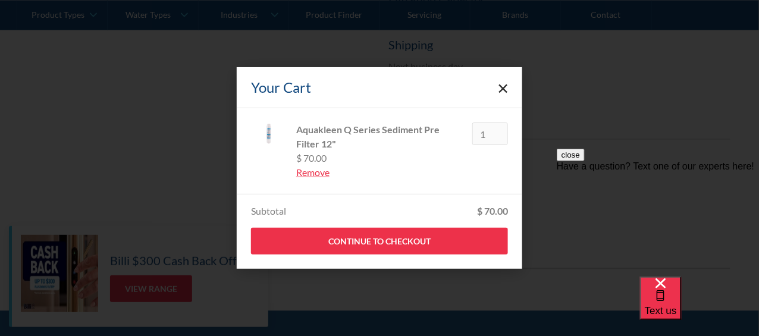  I want to click on a: Remove item from cart, so click(379, 172).